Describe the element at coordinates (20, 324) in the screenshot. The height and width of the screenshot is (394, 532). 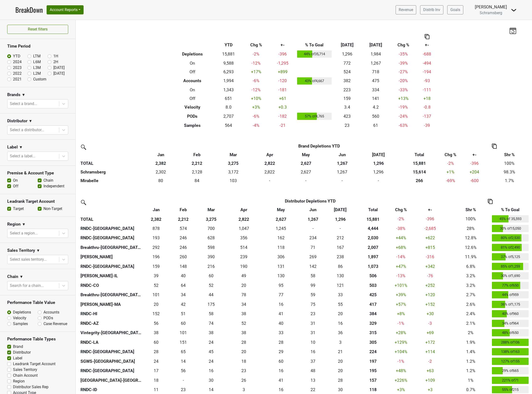
I see `label: Samples` at that location.